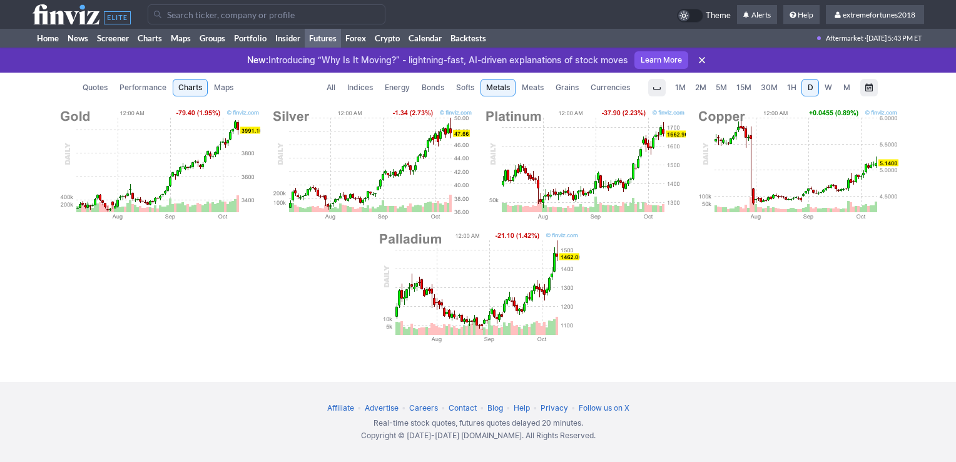 This screenshot has height=462, width=956. Describe the element at coordinates (387, 38) in the screenshot. I see `a: Crypto` at that location.